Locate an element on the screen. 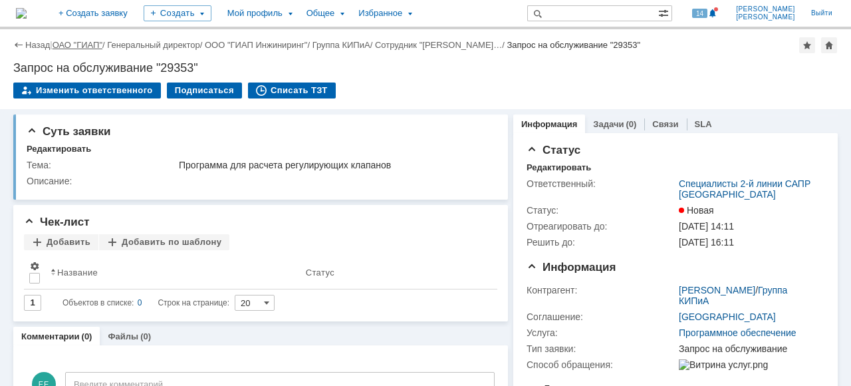 This screenshot has width=851, height=386. a: Информация is located at coordinates (549, 124).